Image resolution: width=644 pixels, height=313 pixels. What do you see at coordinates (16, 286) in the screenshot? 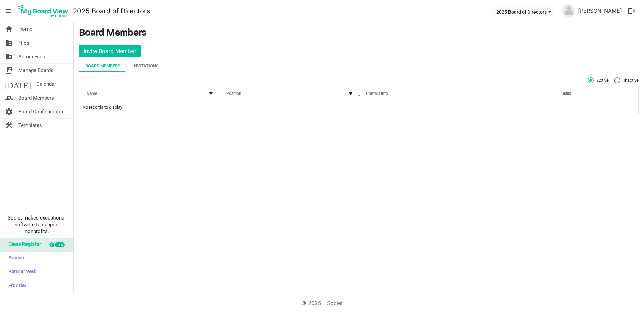
I see `span: Frontier` at bounding box center [16, 286].